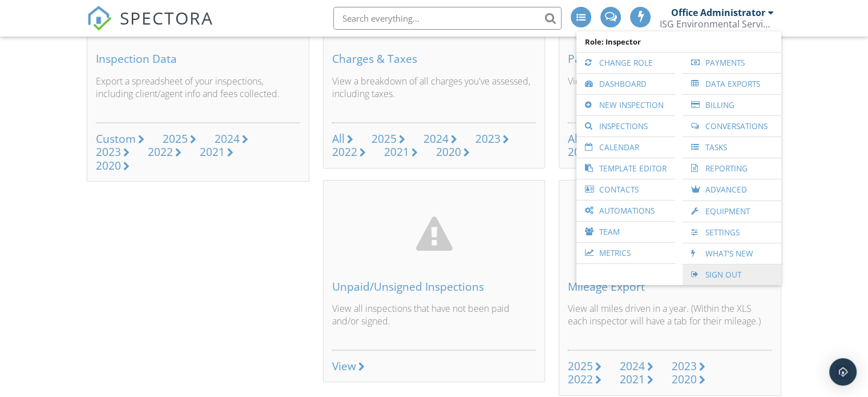 The image size is (868, 397). Describe the element at coordinates (732, 168) in the screenshot. I see `a: Reporting` at that location.